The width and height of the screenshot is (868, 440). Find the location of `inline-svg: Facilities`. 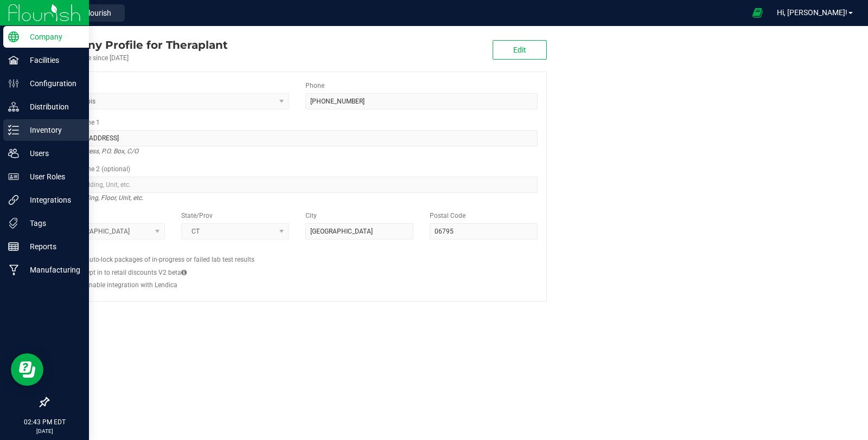

inline-svg: Facilities is located at coordinates (14, 60).